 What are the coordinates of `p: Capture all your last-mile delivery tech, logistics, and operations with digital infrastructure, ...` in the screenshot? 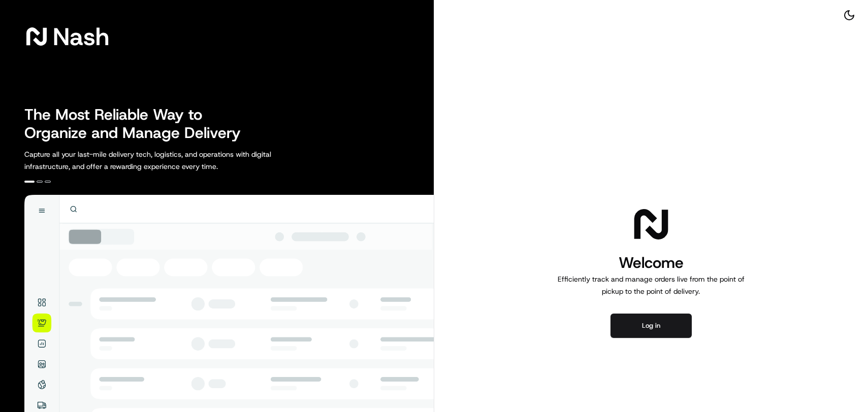 It's located at (171, 161).